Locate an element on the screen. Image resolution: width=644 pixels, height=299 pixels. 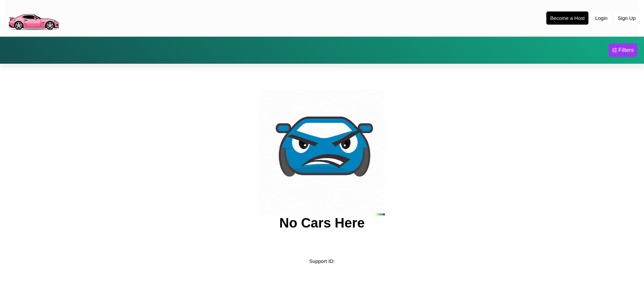
img: car is located at coordinates (322, 152).